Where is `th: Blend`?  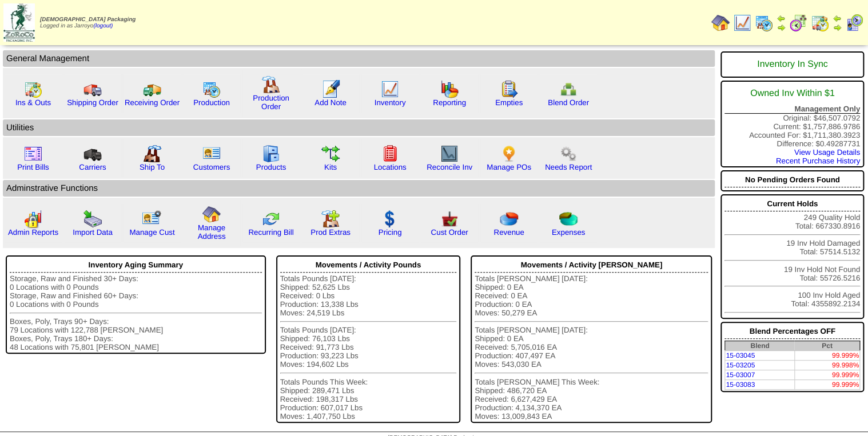 th: Blend is located at coordinates (760, 345).